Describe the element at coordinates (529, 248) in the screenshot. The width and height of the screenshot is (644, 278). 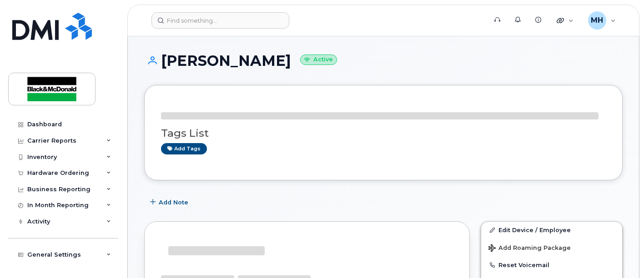
I see `span: Add Roaming Package` at that location.